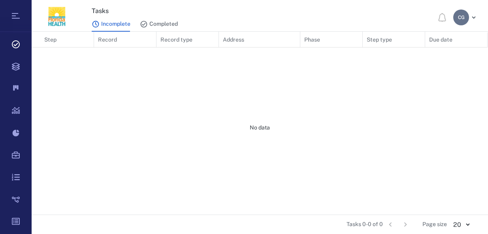 The image size is (488, 234). Describe the element at coordinates (260, 128) in the screenshot. I see `div: No data` at that location.